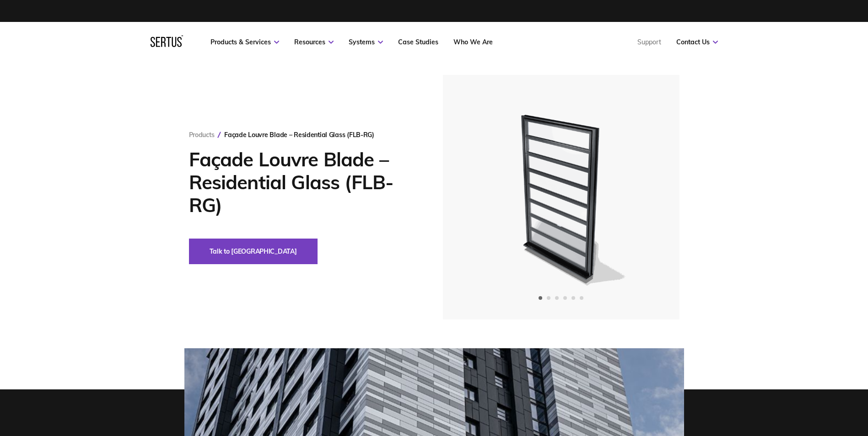 Image resolution: width=868 pixels, height=436 pixels. What do you see at coordinates (649, 42) in the screenshot?
I see `a: Support` at bounding box center [649, 42].